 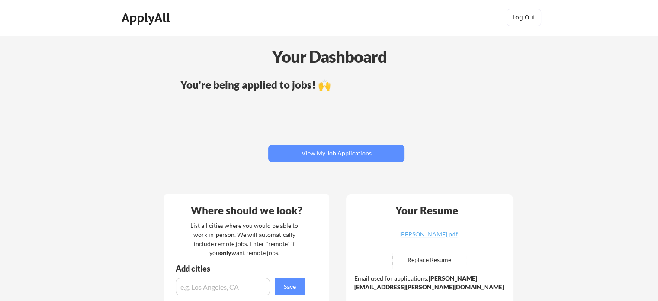 I want to click on button: View My Job Applications, so click(x=336, y=153).